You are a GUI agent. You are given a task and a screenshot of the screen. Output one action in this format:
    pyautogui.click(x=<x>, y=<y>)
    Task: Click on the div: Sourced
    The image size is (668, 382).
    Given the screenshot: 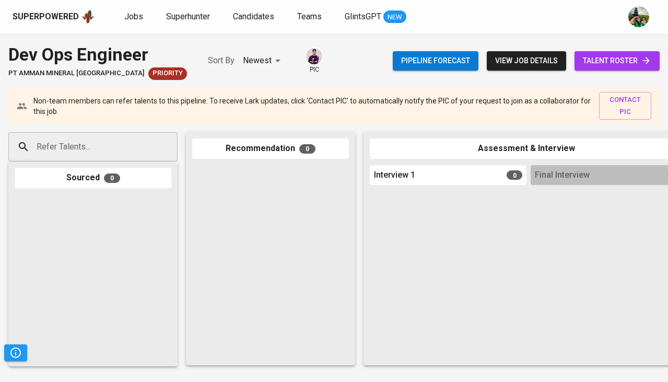 What is the action you would take?
    pyautogui.click(x=93, y=178)
    